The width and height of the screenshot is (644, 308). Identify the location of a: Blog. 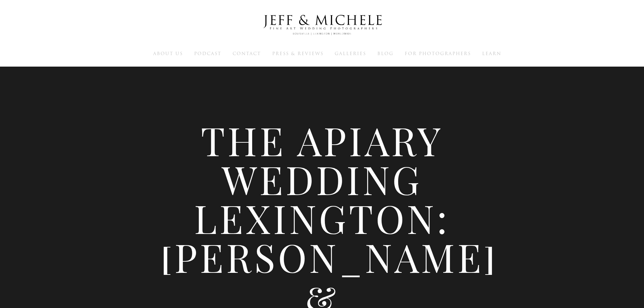
(385, 54).